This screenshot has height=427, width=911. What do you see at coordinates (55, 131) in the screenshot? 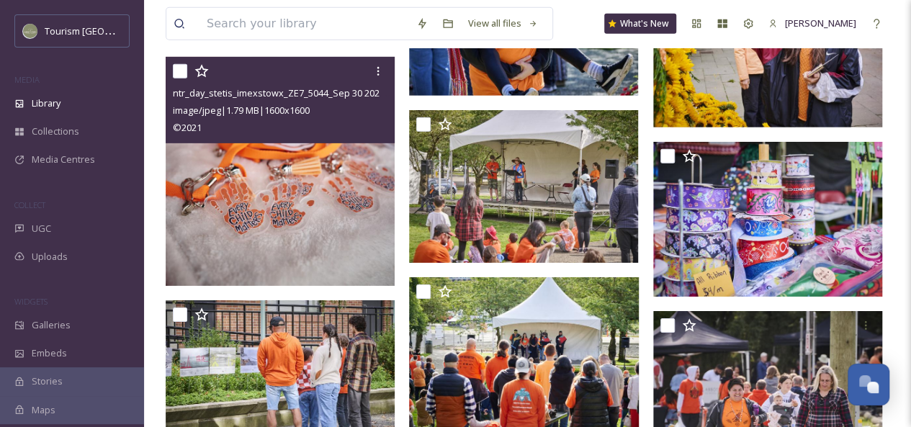
I see `span: Collections` at bounding box center [55, 131].